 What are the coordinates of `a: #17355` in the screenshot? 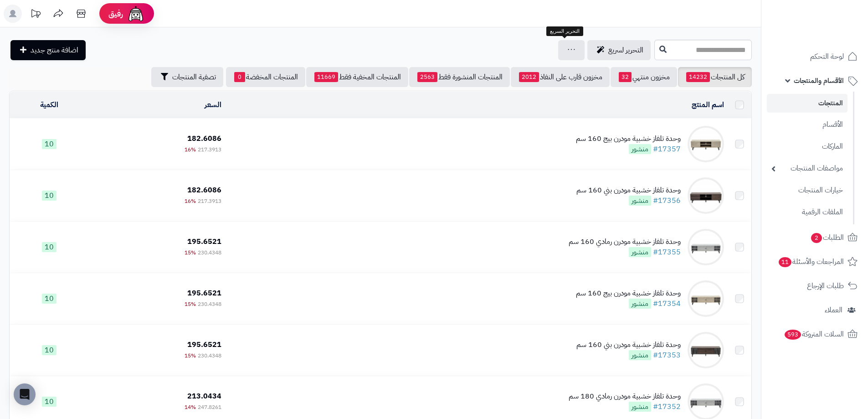 It's located at (667, 252).